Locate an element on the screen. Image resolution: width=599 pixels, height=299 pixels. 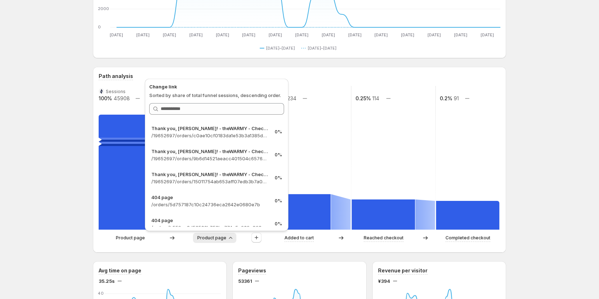
h3: Avg time on page is located at coordinates (120, 270).